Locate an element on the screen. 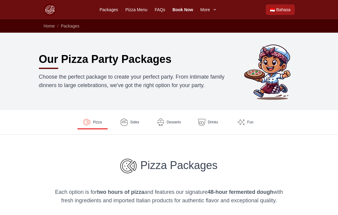 Image resolution: width=338 pixels, height=215 pixels. h3: Pizza Packages is located at coordinates (169, 166).